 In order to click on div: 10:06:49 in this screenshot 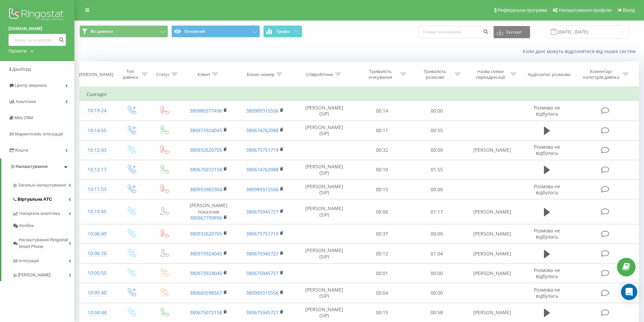, I will do `click(97, 234)`.